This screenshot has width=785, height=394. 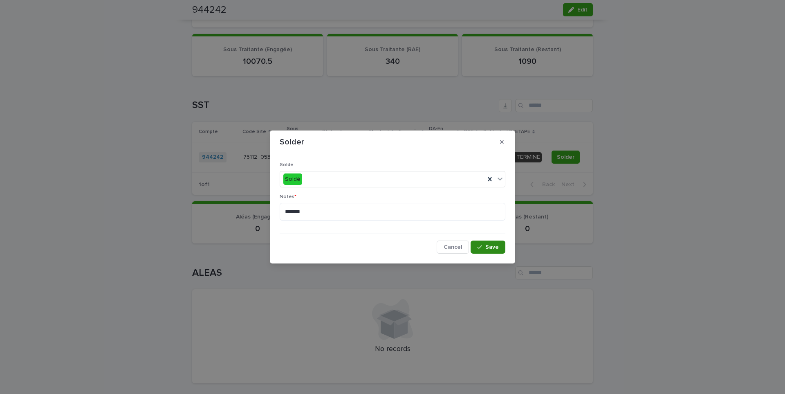 What do you see at coordinates (293, 179) in the screenshot?
I see `div: Soldé` at bounding box center [293, 179].